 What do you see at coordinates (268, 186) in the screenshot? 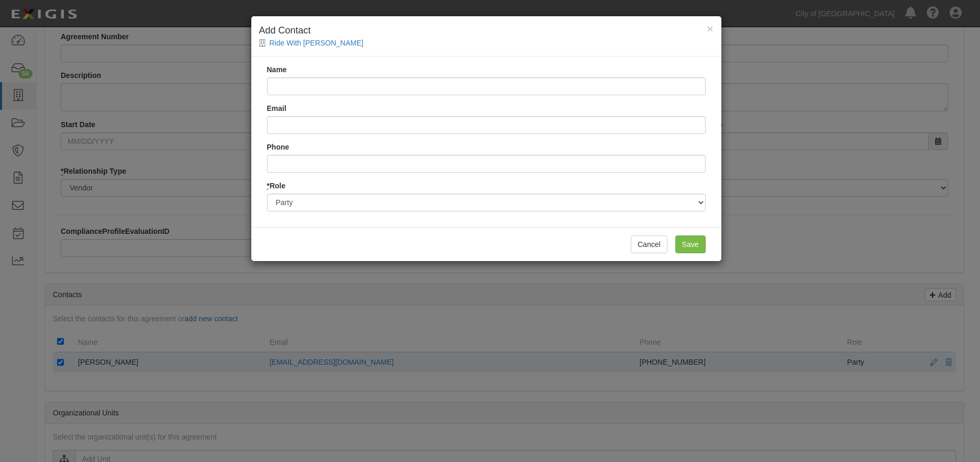
I see `abbr: required` at bounding box center [268, 186].